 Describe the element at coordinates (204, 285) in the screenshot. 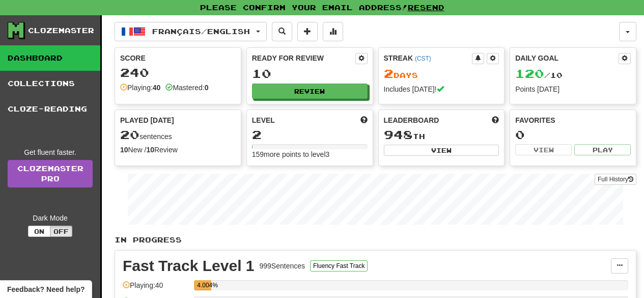

I see `div: 4.004%` at that location.